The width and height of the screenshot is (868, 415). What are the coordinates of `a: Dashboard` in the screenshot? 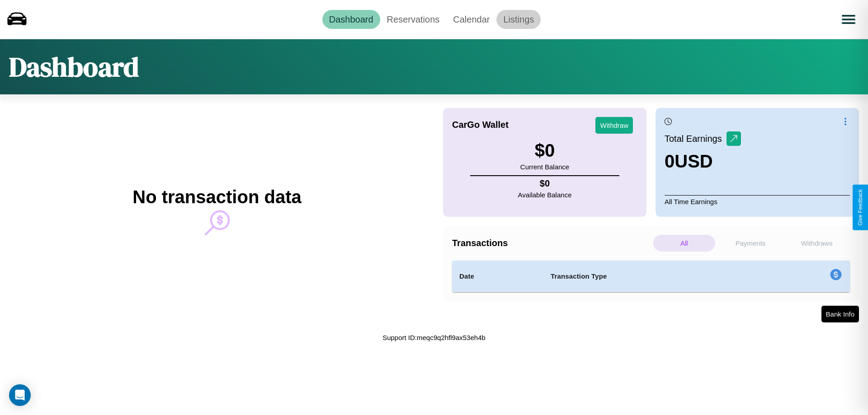 It's located at (351, 20).